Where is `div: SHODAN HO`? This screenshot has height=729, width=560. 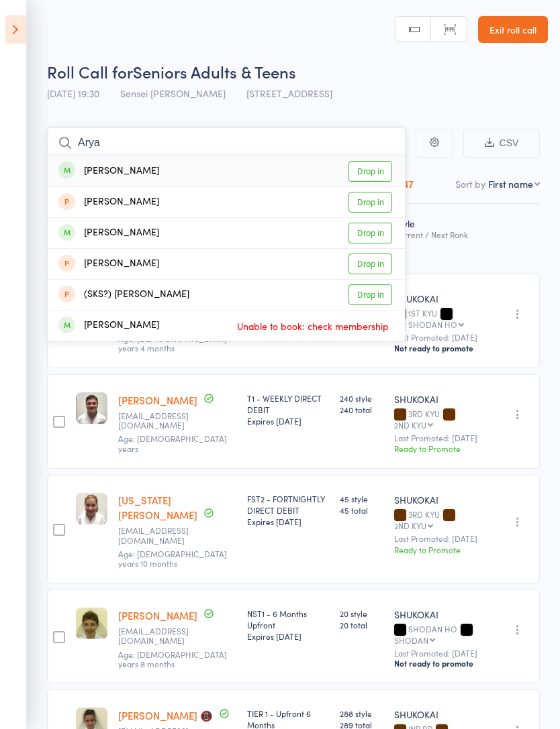
div: SHODAN HO is located at coordinates (440, 635).